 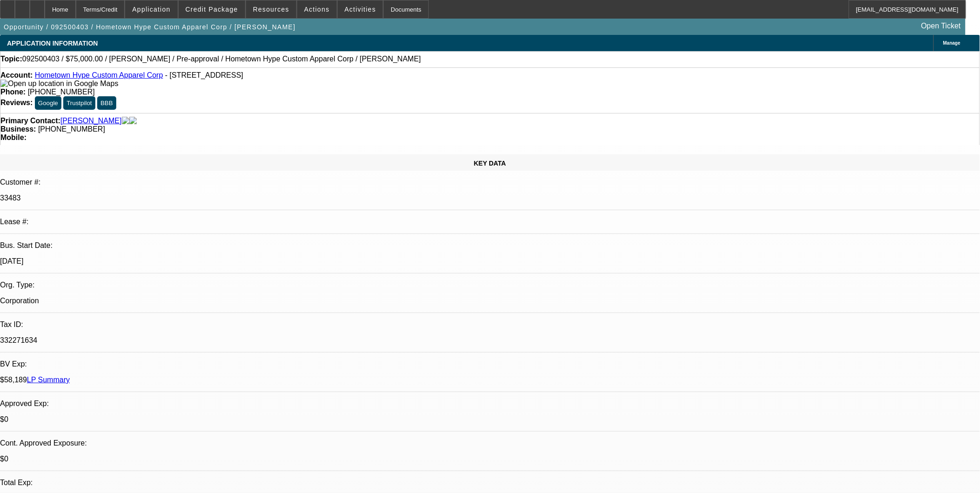 I want to click on img: linkedin-icon.png, so click(x=133, y=121).